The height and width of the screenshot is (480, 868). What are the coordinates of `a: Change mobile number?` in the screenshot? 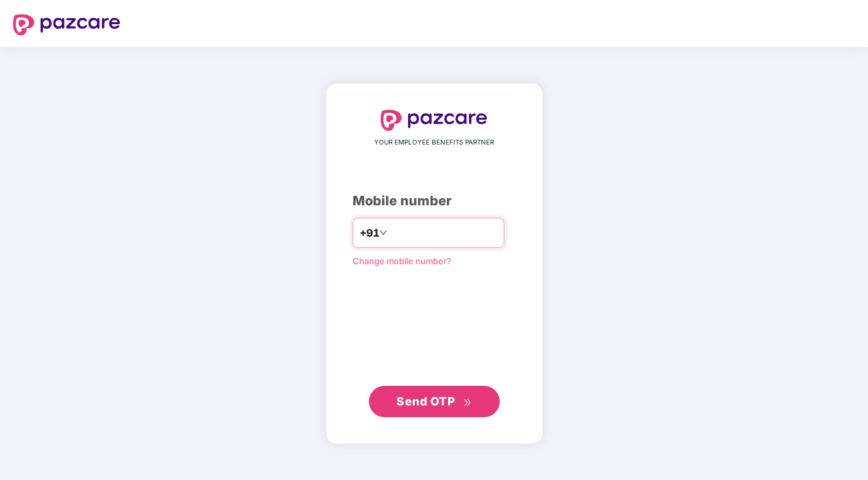 It's located at (402, 260).